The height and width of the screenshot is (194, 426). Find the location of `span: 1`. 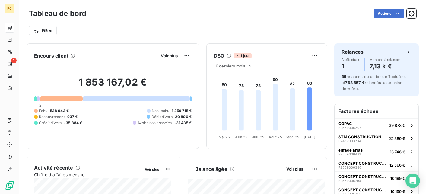

span: 1 is located at coordinates (14, 61).